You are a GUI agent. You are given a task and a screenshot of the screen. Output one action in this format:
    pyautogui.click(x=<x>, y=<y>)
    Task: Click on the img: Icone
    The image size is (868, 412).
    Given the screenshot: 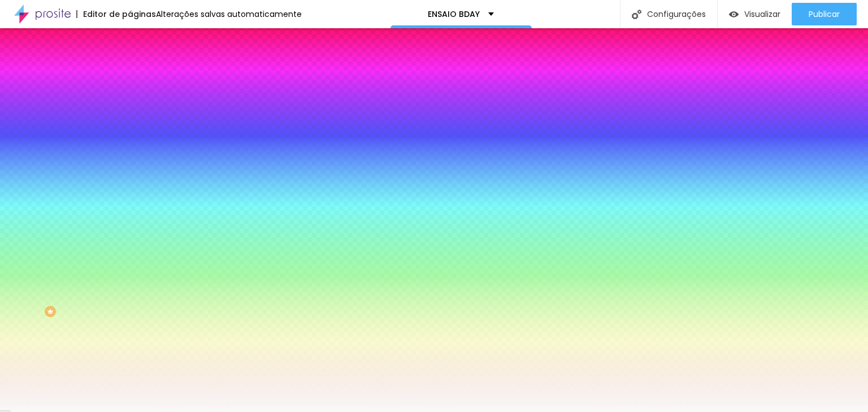 What is the action you would take?
    pyautogui.click(x=636, y=14)
    